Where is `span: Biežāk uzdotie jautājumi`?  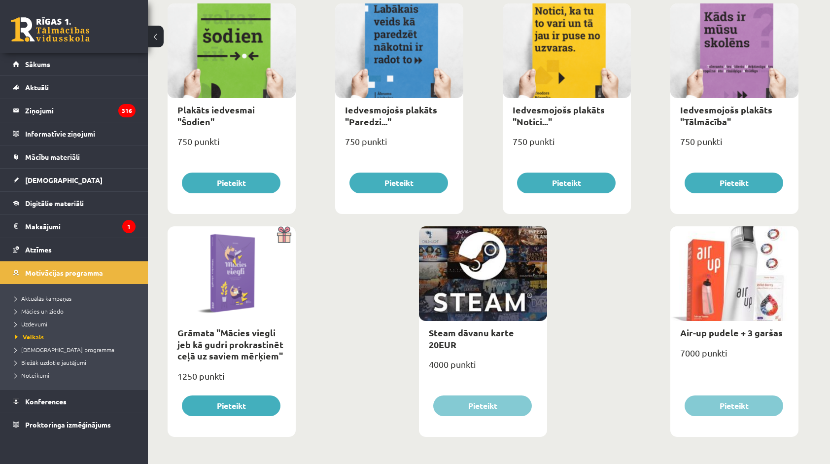
span: Biežāk uzdotie jautājumi is located at coordinates (50, 362).